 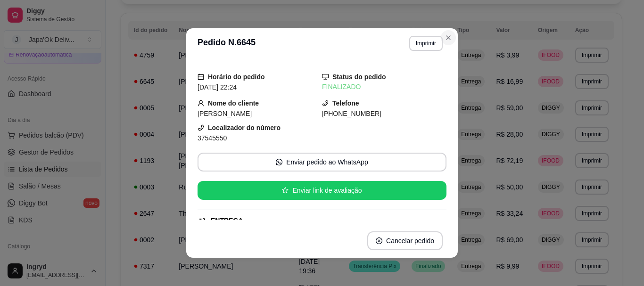 What do you see at coordinates (322, 190) in the screenshot?
I see `button: starEnviar link de avaliação` at bounding box center [322, 190].